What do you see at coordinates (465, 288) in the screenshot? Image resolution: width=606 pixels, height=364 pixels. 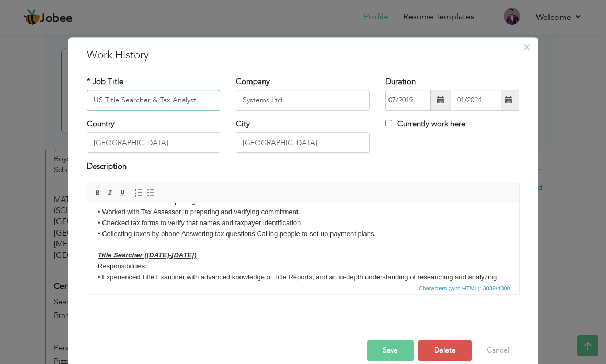 I see `div: Statistics` at bounding box center [465, 288].